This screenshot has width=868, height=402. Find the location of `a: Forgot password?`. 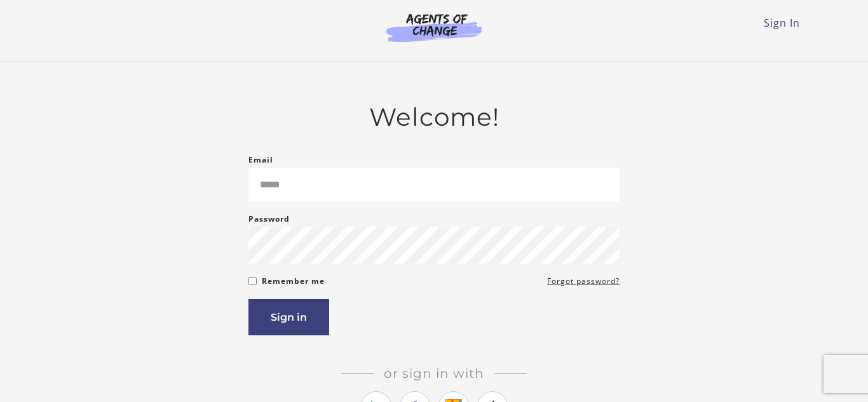

a: Forgot password? is located at coordinates (583, 282).